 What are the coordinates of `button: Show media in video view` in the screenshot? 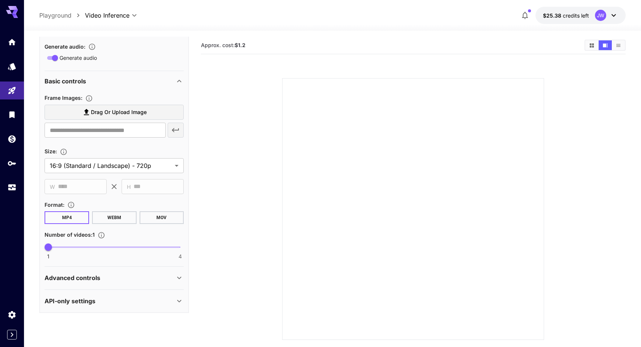 It's located at (605, 45).